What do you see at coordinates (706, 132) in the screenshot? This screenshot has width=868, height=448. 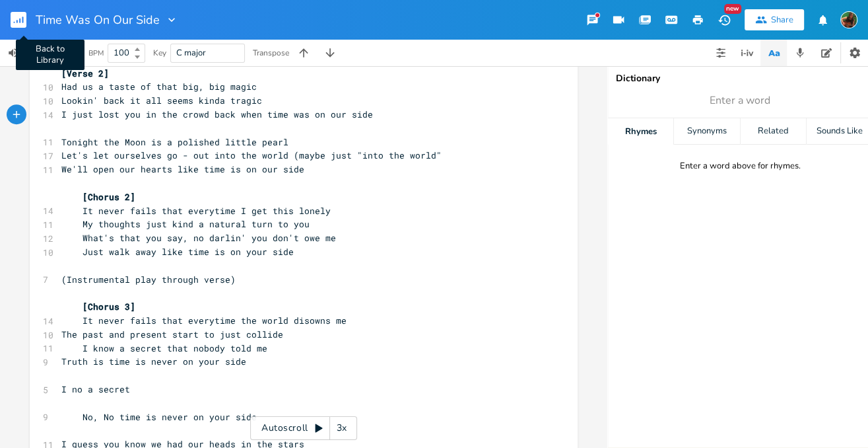 I see `div: Synonyms` at bounding box center [706, 132].